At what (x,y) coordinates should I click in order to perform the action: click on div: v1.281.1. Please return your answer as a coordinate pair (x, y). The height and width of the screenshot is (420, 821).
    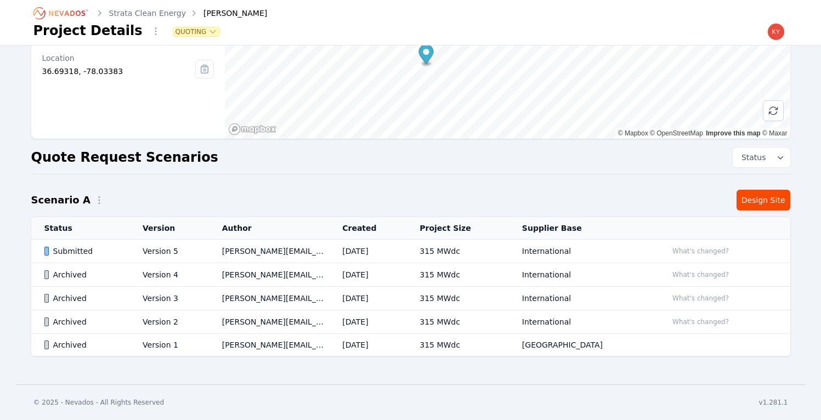
    Looking at the image, I should click on (773, 403).